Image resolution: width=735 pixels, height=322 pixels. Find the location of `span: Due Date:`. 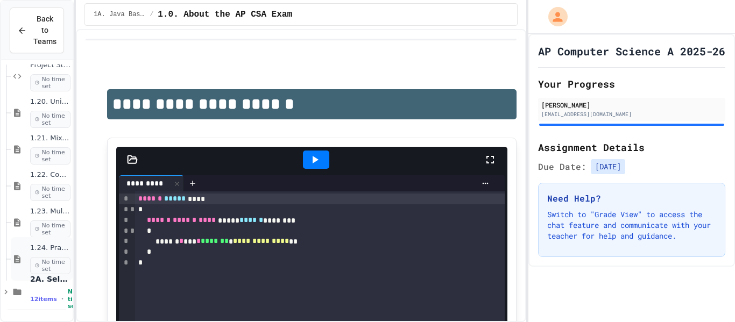

span: Due Date: is located at coordinates (562, 167).